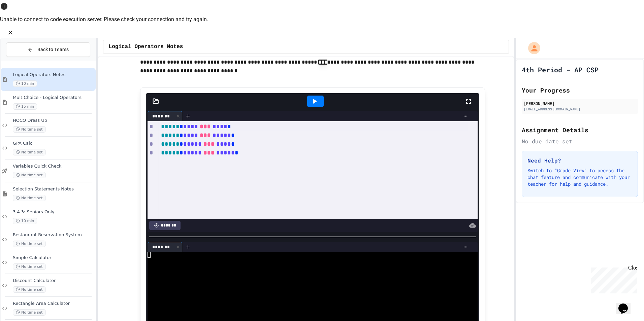 This screenshot has height=321, width=644. What do you see at coordinates (560, 70) in the screenshot?
I see `h1: 4th Period - AP CSP` at bounding box center [560, 70].